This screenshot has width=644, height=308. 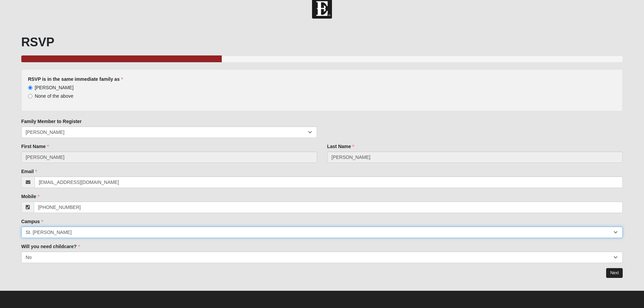 I want to click on label: Will you need childcare?, so click(x=50, y=247).